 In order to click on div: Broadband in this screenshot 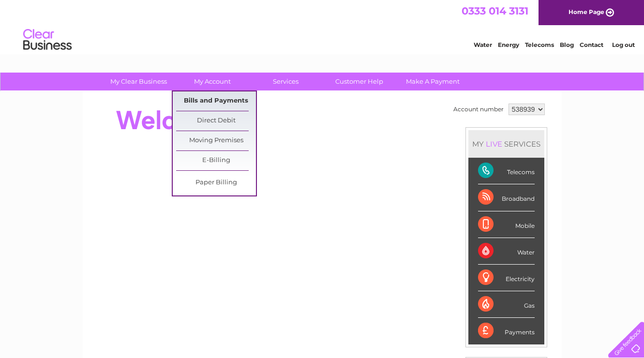, I will do `click(506, 197)`.